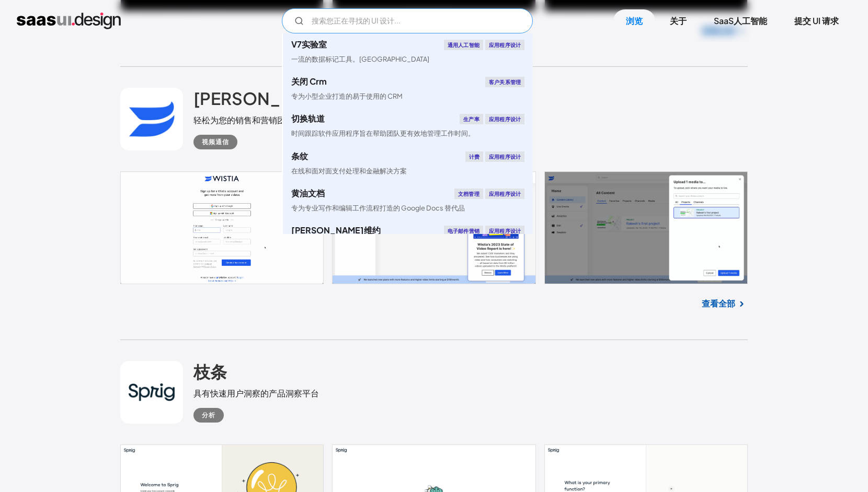 This screenshot has width=868, height=492. What do you see at coordinates (408, 163) in the screenshot?
I see `a: 条纹计费应用程序设计在线和面对面支付处理和金融解决方案` at bounding box center [408, 163].